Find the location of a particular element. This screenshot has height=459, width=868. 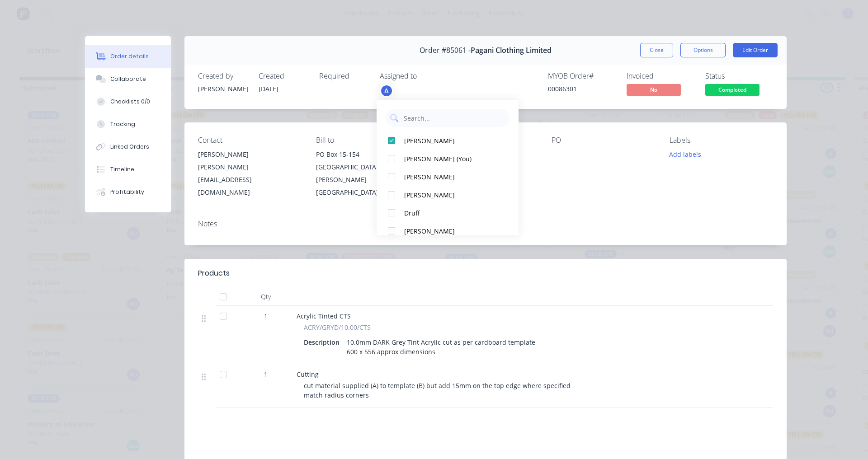

div: 00086301 is located at coordinates (582, 88).